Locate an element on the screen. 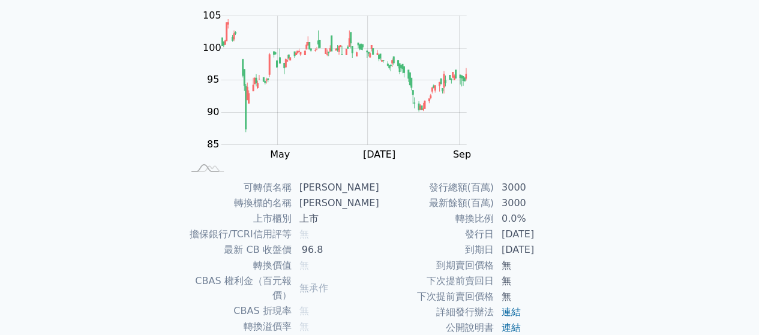  td: 轉換價值 is located at coordinates (237, 266).